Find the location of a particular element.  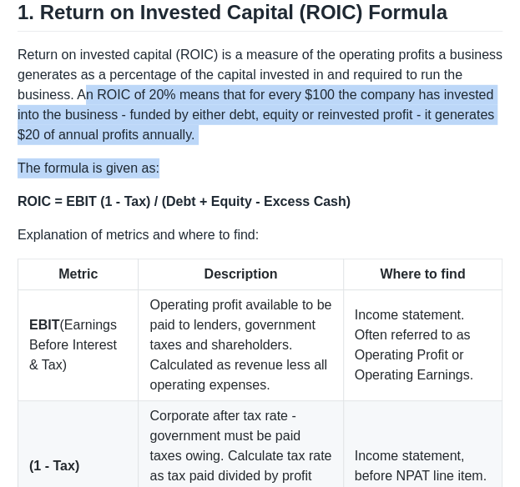

th: Metric is located at coordinates (78, 275).